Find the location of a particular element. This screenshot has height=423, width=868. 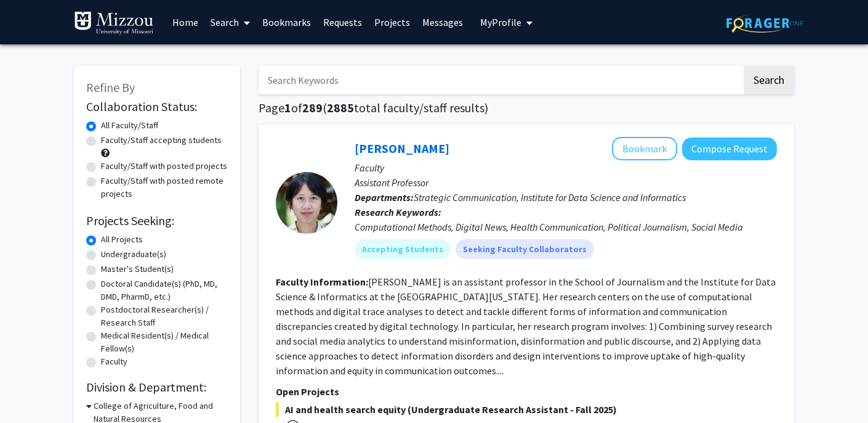

button: Compose Request to Chau Tong is located at coordinates (729, 148).